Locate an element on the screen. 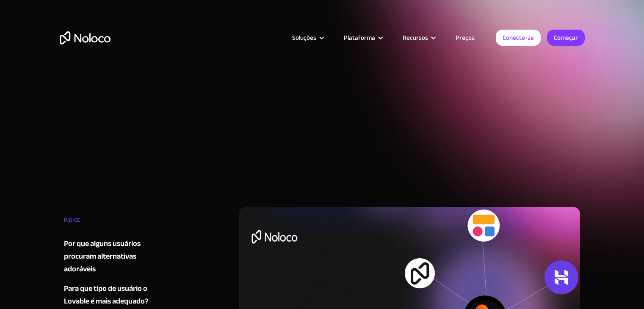 This screenshot has height=309, width=644. a: Para que tipo de usuário o Lovable é mais adequado? is located at coordinates (115, 295).